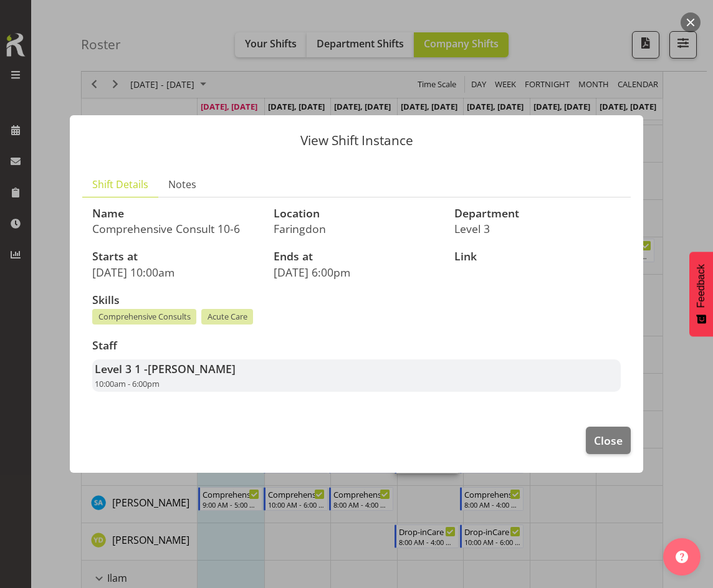 This screenshot has height=588, width=713. I want to click on span: 10:00am - 6:00pm, so click(127, 383).